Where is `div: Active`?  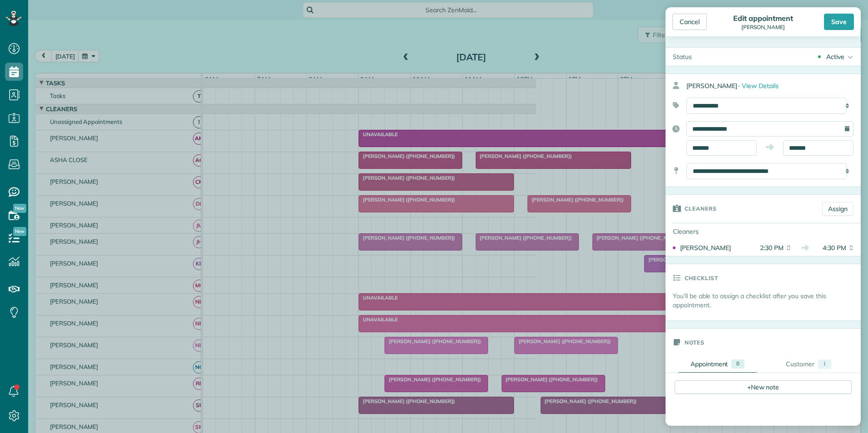 div: Active is located at coordinates (835, 57).